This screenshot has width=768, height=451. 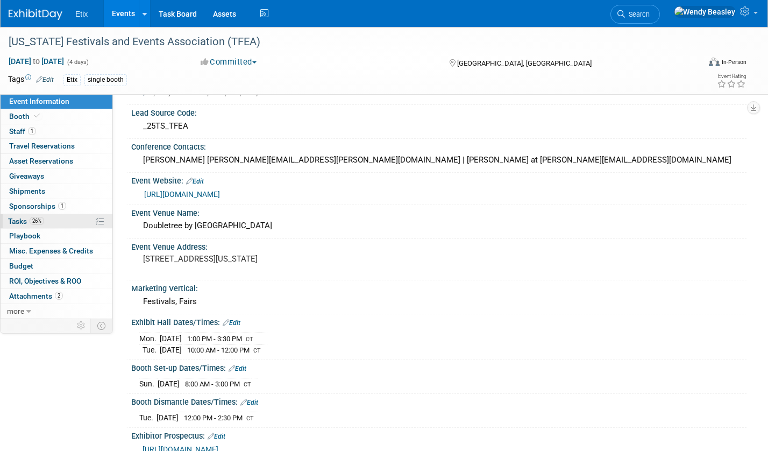 I want to click on span: more, so click(x=16, y=311).